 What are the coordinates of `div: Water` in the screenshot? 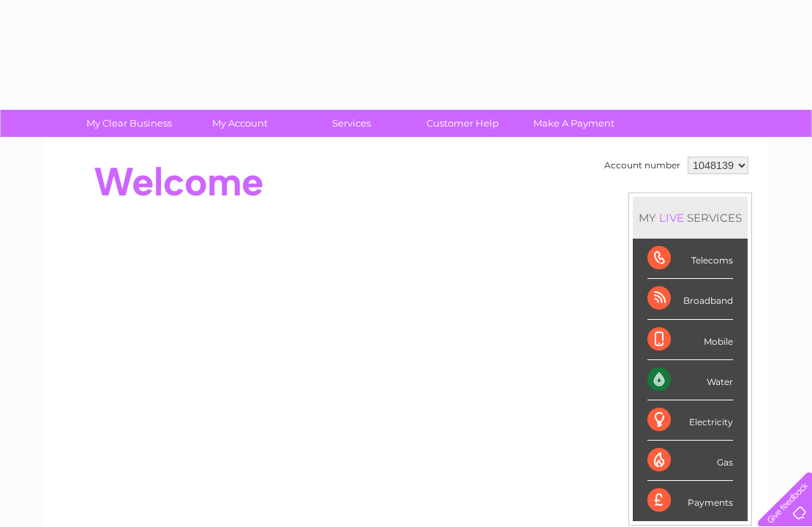 It's located at (690, 380).